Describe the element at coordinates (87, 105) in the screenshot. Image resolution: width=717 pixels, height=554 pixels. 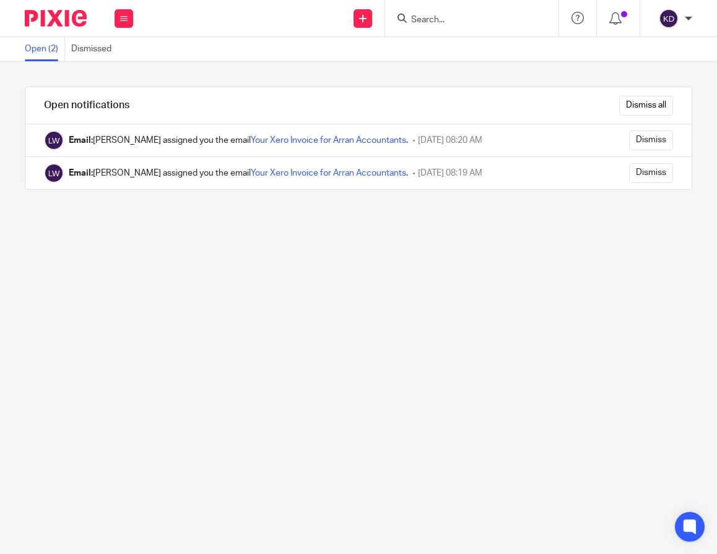
I see `h1: Open notifications` at that location.